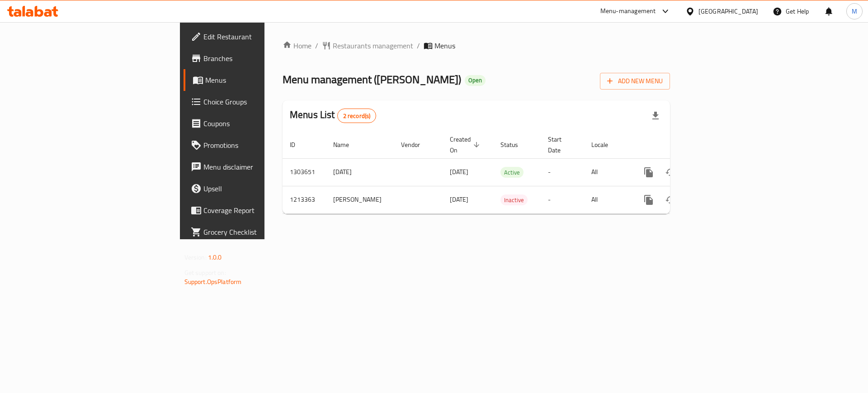 Image resolution: width=868 pixels, height=393 pixels. I want to click on a: Menu disclaimer, so click(254, 167).